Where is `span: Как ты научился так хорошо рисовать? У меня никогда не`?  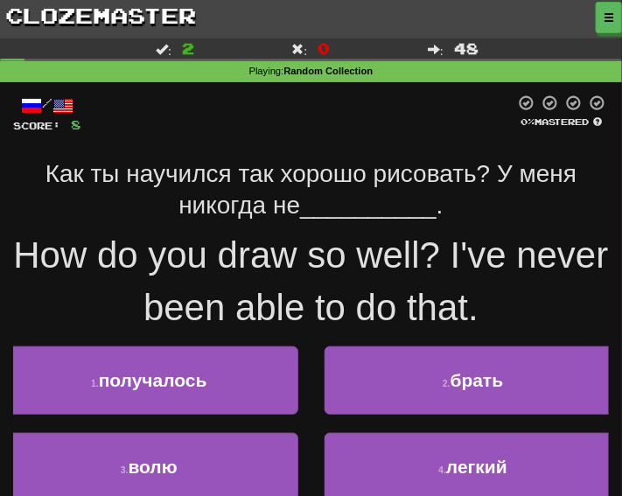 span: Как ты научился так хорошо рисовать? У меня никогда не is located at coordinates (311, 189).